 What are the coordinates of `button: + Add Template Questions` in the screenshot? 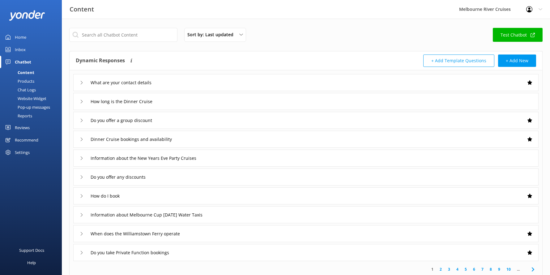 It's located at (459, 61).